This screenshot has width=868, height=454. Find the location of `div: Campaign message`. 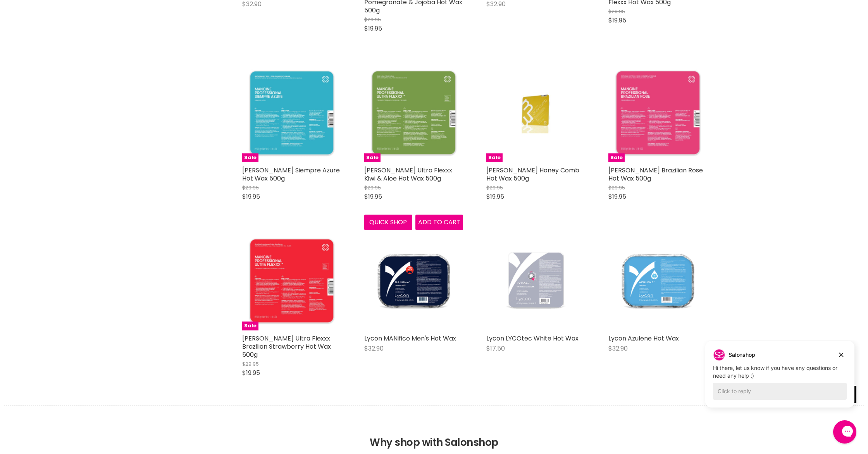

div: Campaign message is located at coordinates (80, 35).